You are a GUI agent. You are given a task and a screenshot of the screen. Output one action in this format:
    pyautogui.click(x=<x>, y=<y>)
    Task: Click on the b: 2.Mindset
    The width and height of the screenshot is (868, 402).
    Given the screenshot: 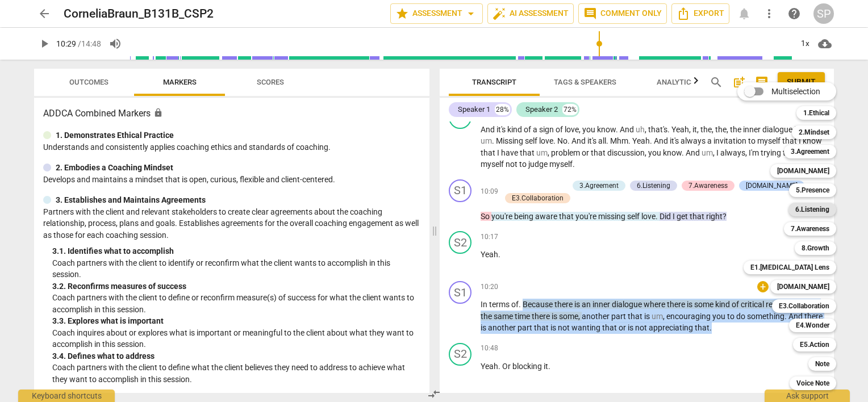 What is the action you would take?
    pyautogui.click(x=814, y=132)
    